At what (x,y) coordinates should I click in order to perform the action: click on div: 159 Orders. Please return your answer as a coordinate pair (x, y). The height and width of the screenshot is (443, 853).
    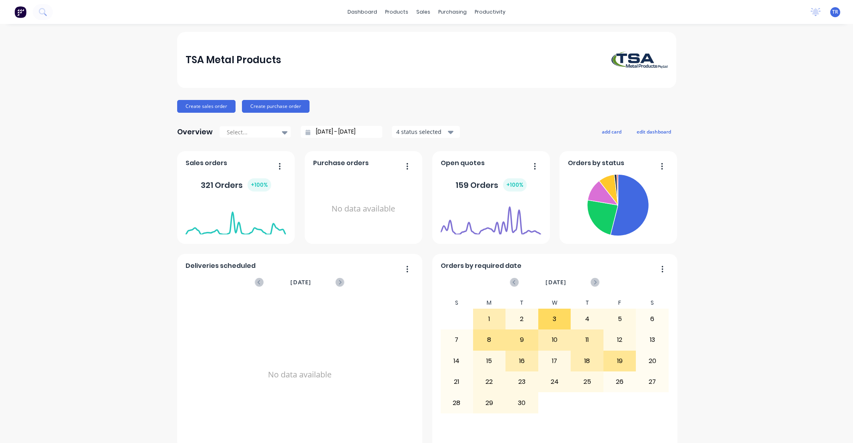
    Looking at the image, I should click on (491, 185).